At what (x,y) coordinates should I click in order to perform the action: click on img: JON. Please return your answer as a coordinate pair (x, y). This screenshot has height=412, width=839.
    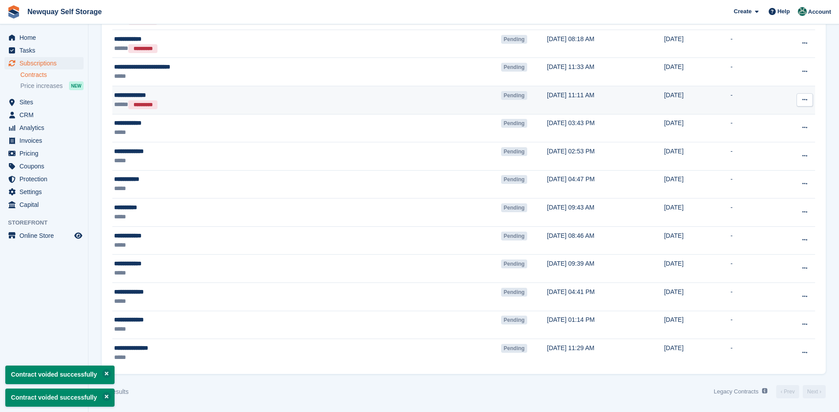
    Looking at the image, I should click on (802, 11).